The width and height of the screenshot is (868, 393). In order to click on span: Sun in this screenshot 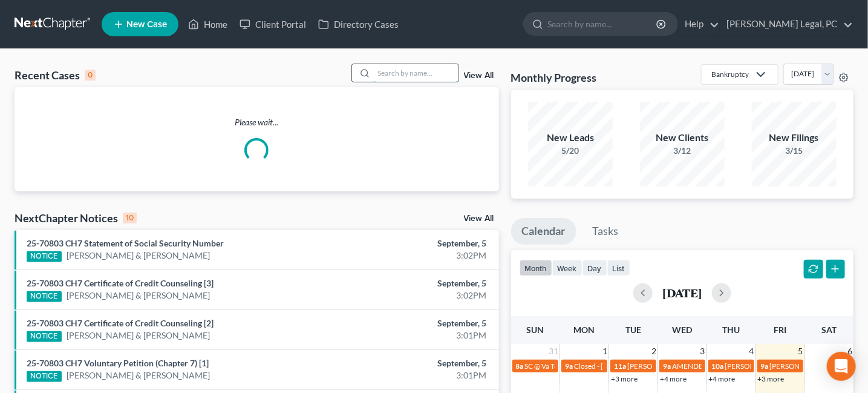, I will do `click(535, 329)`.